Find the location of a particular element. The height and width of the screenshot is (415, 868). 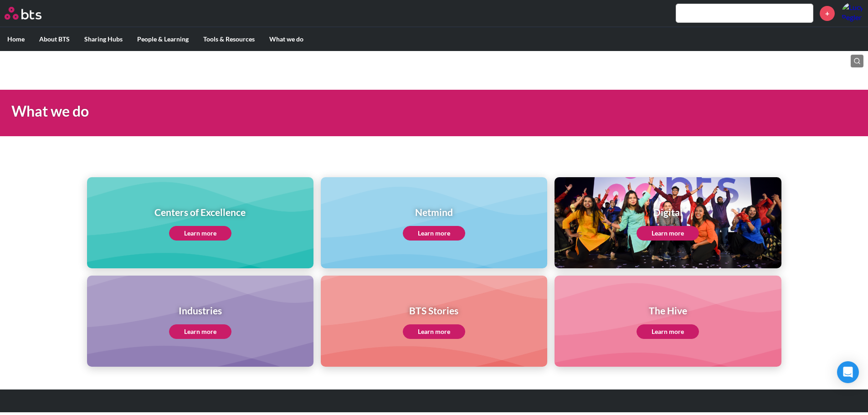

h1: Netmind is located at coordinates (434, 212).